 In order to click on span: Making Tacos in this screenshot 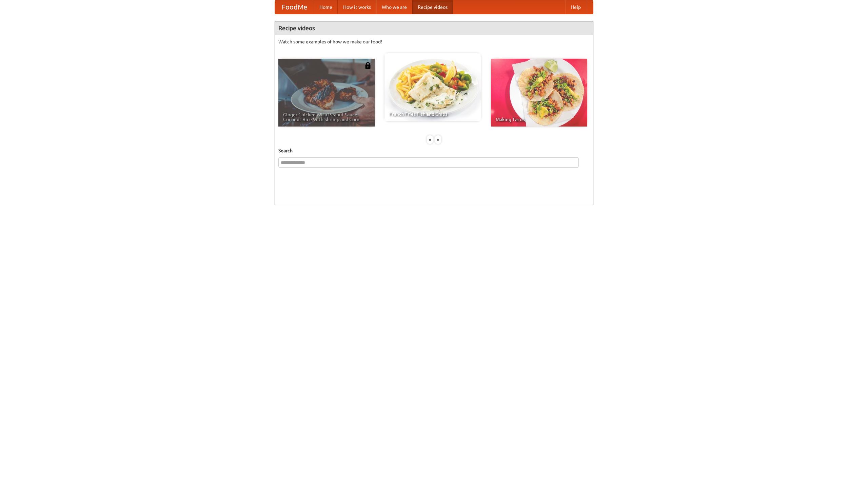, I will do `click(539, 119)`.